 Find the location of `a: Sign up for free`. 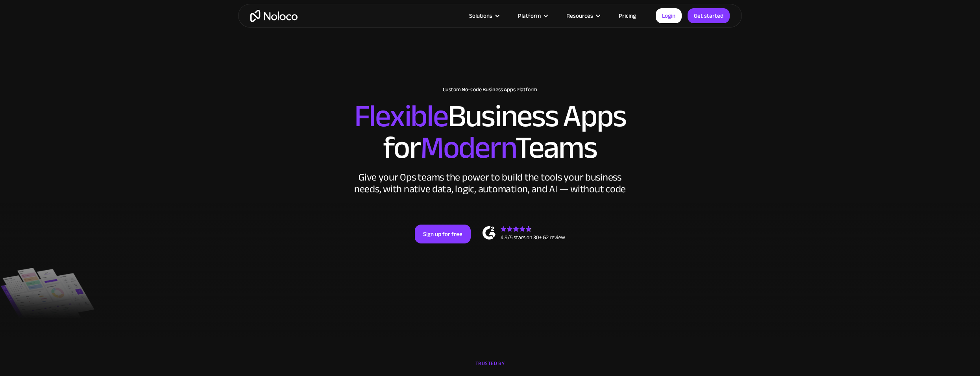

a: Sign up for free is located at coordinates (443, 234).